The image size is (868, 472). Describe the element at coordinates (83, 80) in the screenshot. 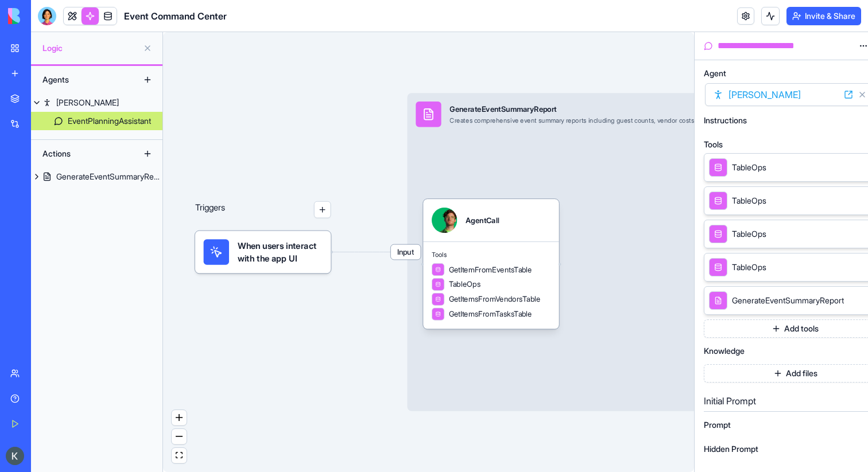

I see `div: Agents` at that location.